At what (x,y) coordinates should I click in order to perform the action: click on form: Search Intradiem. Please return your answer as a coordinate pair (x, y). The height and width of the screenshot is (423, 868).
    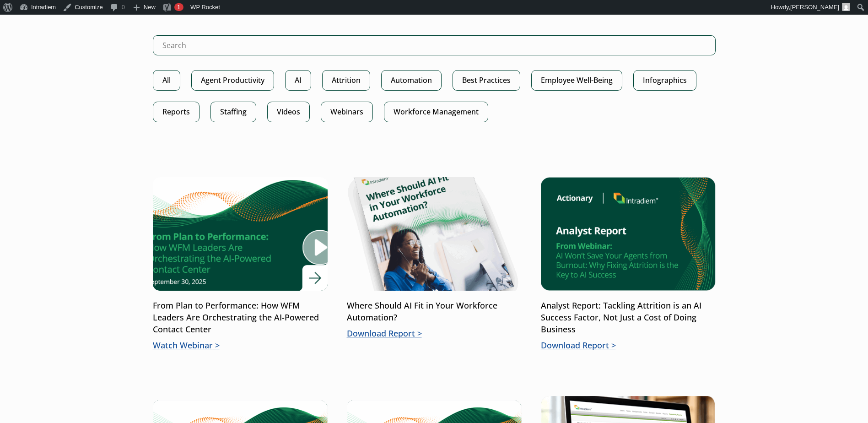
    Looking at the image, I should click on (434, 52).